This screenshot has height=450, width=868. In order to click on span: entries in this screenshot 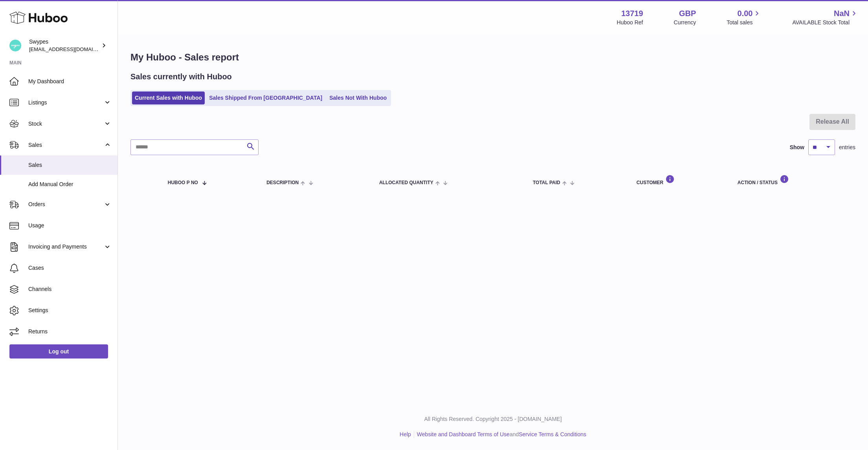, I will do `click(847, 147)`.